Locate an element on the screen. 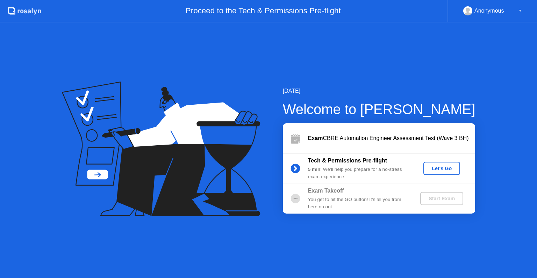 Image resolution: width=537 pixels, height=278 pixels. div: CBRE Automation Engineer Assessment Test (Wave 3 BH) is located at coordinates (391, 138).